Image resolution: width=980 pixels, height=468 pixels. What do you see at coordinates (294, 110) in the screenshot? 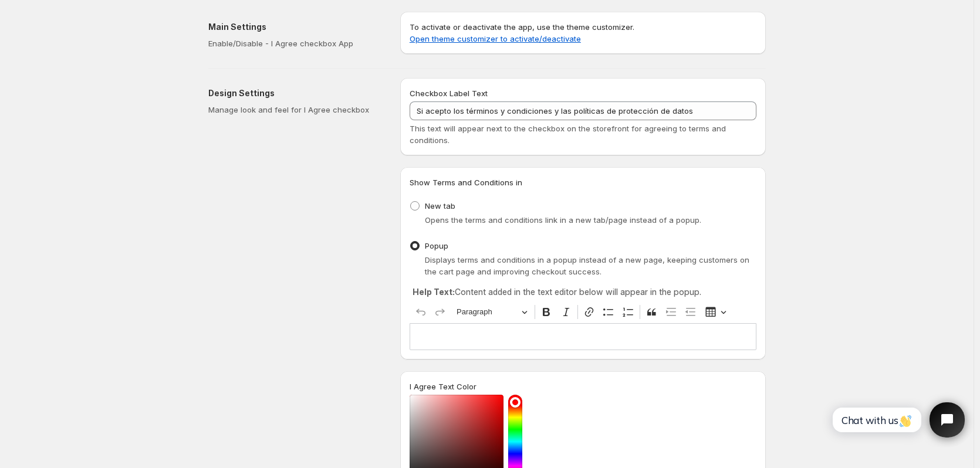
I see `p: Manage look and feel for I Agree checkbox` at bounding box center [294, 110].